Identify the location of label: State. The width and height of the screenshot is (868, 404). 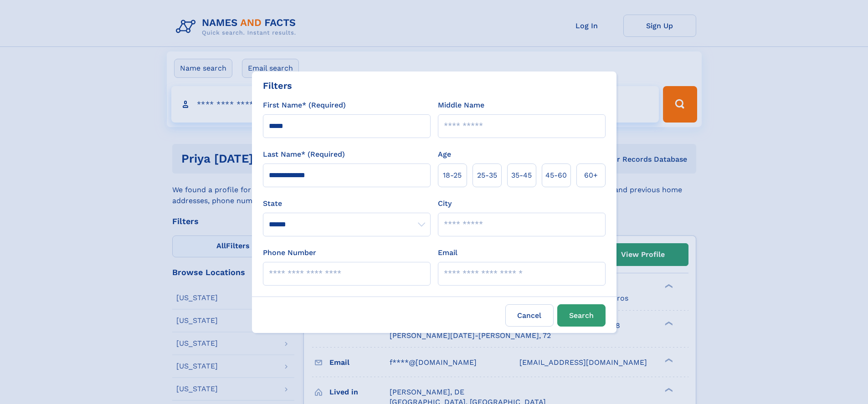
(347, 204).